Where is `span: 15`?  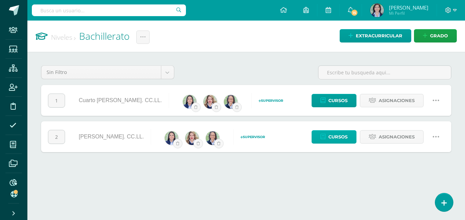 span: 15 is located at coordinates (354, 13).